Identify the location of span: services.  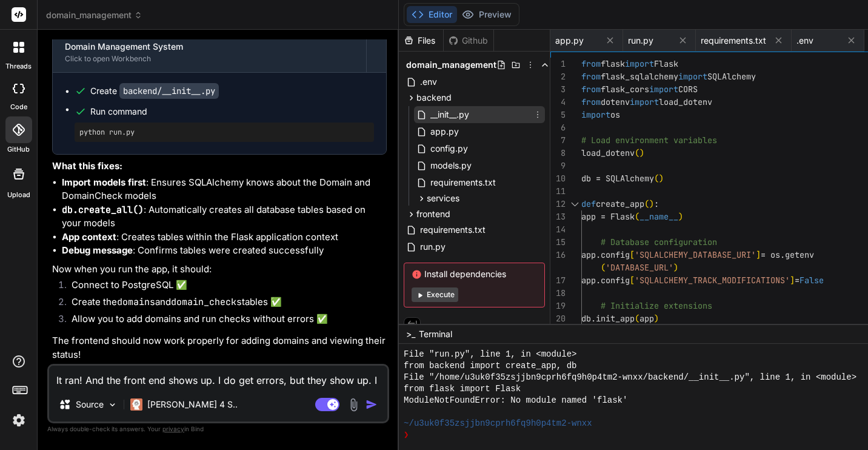
(444, 198).